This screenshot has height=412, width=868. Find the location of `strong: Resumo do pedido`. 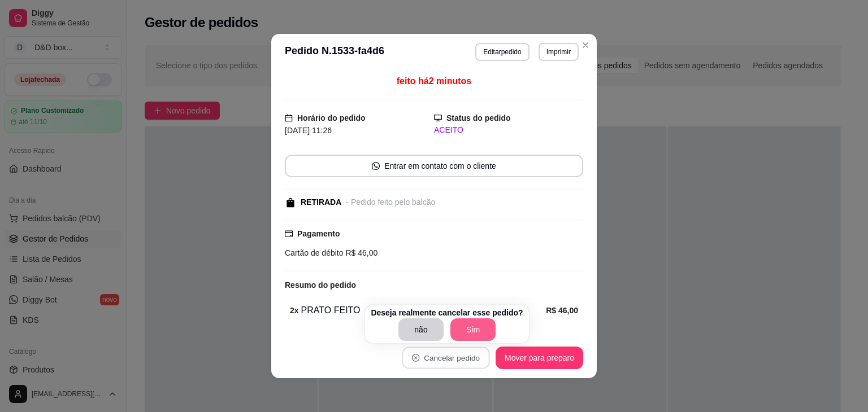

strong: Resumo do pedido is located at coordinates (321, 285).